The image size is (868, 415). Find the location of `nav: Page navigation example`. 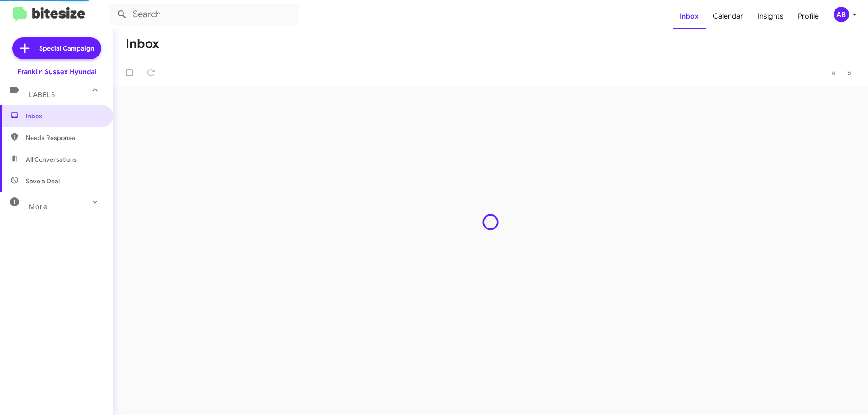

nav: Page navigation example is located at coordinates (842, 73).